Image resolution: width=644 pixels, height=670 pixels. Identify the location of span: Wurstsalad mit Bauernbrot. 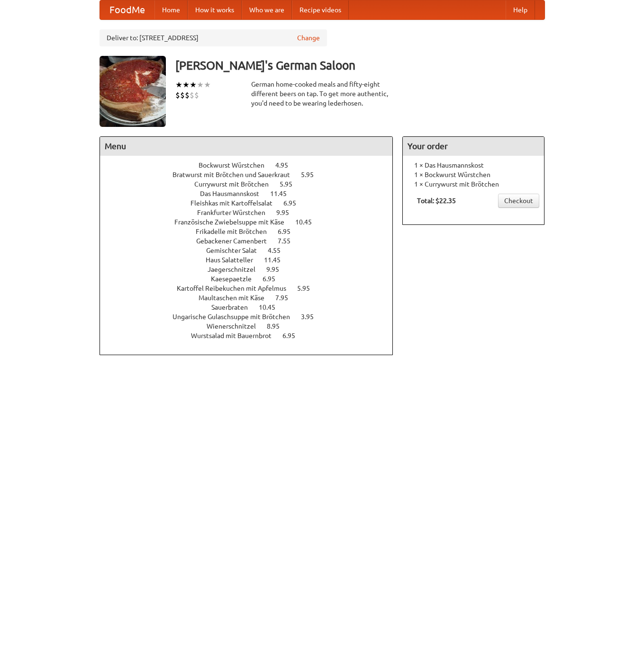
(236, 336).